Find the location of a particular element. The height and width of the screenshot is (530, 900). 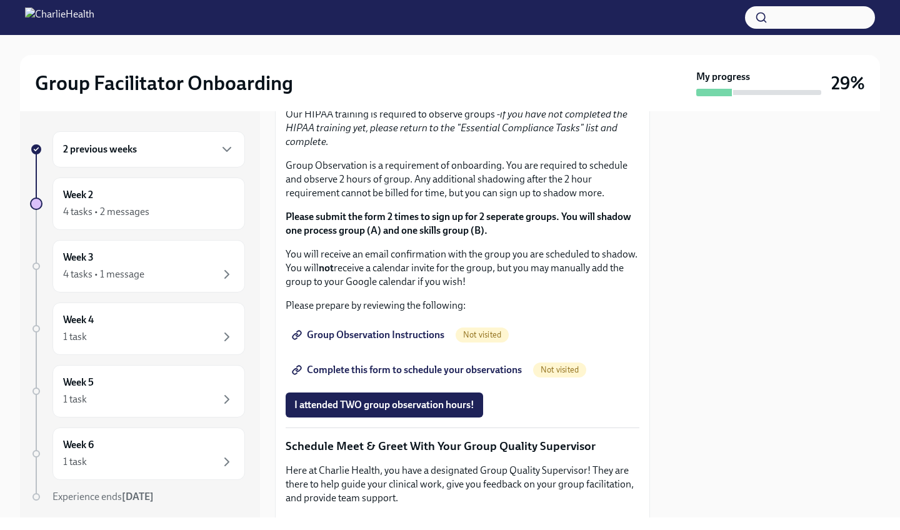

span: Group Observation Instructions is located at coordinates (369, 335).